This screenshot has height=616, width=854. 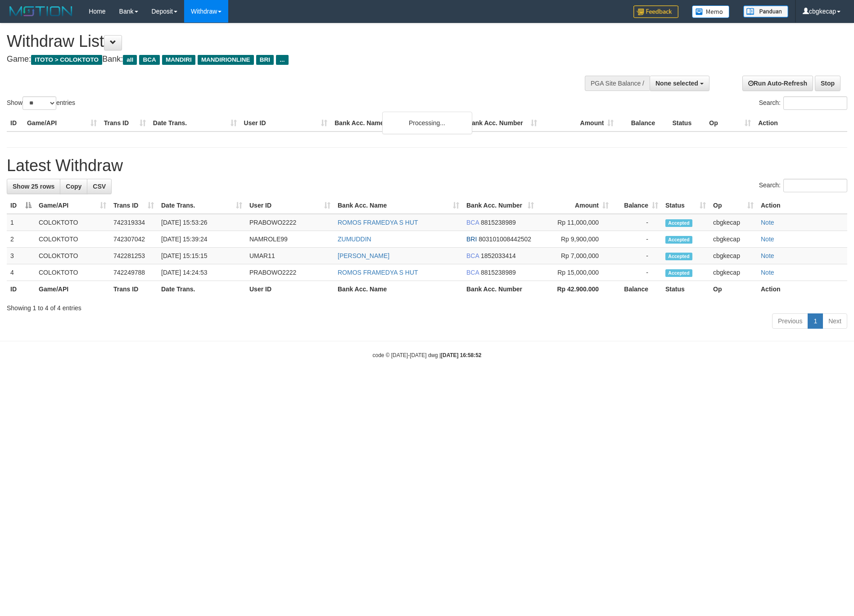 What do you see at coordinates (505, 239) in the screenshot?
I see `span: Copy 803101008442502 to clipboard` at bounding box center [505, 239].